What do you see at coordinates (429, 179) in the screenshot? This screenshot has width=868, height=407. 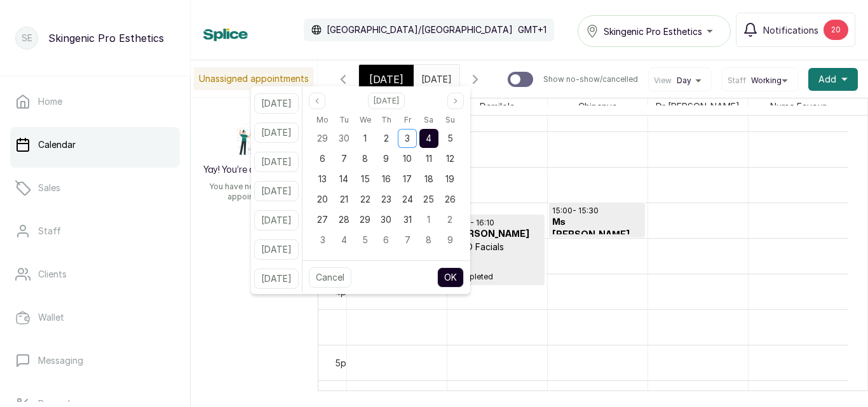 I see `span: 18` at bounding box center [429, 179].